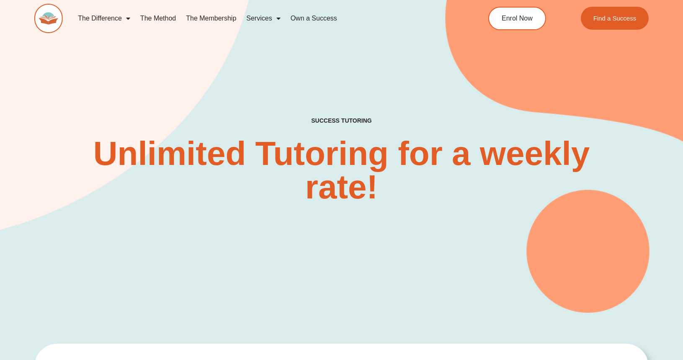  Describe the element at coordinates (263, 18) in the screenshot. I see `nav: Menu` at that location.